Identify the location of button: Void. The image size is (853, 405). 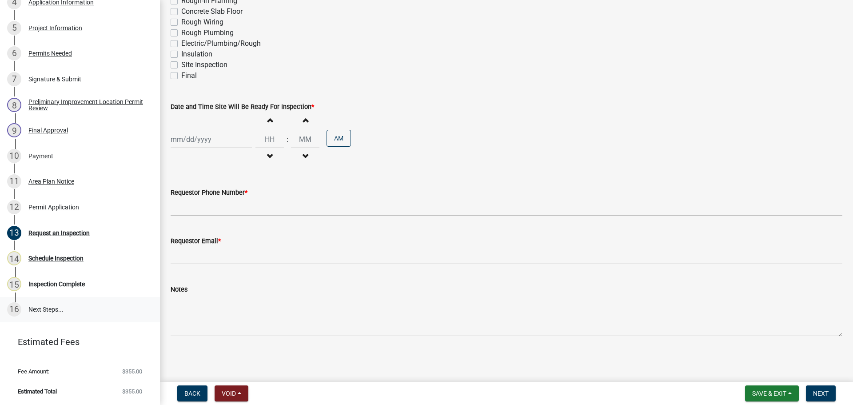
(231, 393).